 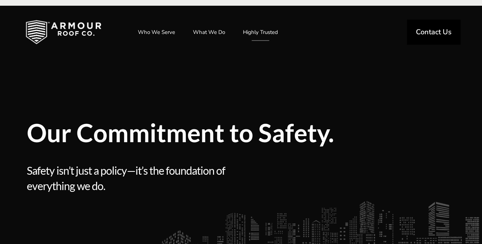 What do you see at coordinates (434, 32) in the screenshot?
I see `span: Contact Us` at bounding box center [434, 32].